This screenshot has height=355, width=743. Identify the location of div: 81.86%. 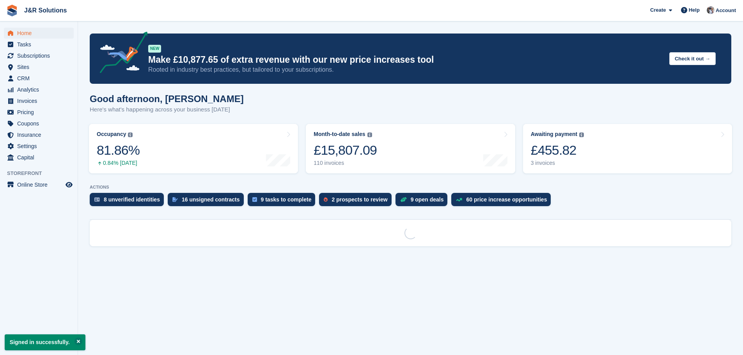
(118, 150).